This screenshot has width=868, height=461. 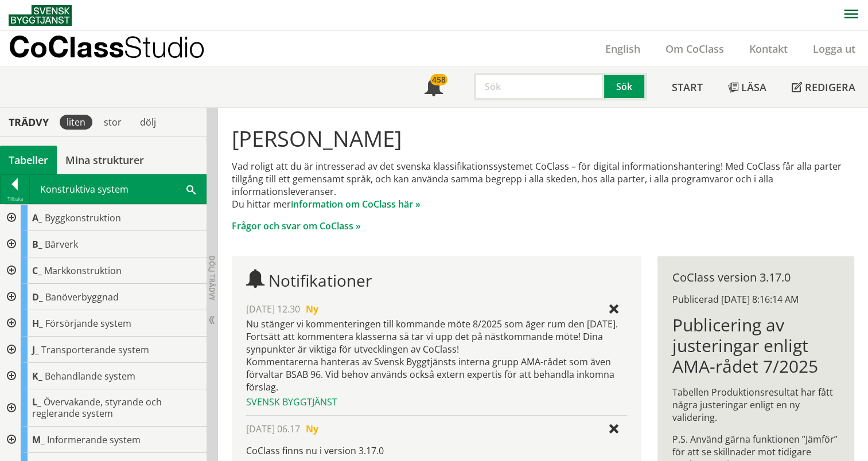 What do you see at coordinates (29, 122) in the screenshot?
I see `div: Trädvy` at bounding box center [29, 122].